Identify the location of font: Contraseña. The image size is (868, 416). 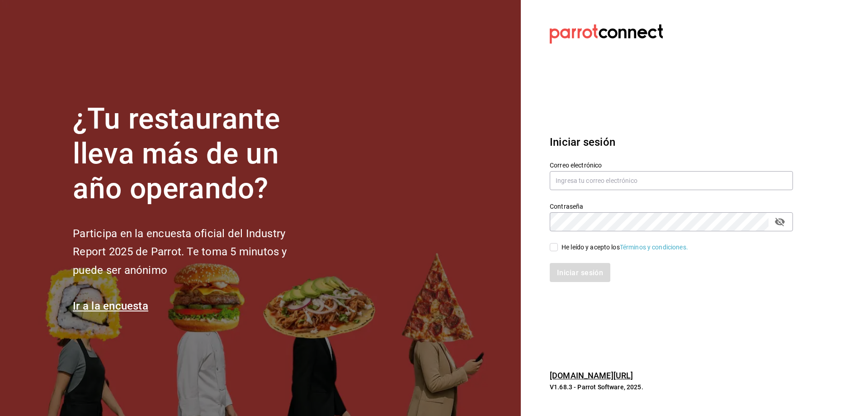
(567, 206).